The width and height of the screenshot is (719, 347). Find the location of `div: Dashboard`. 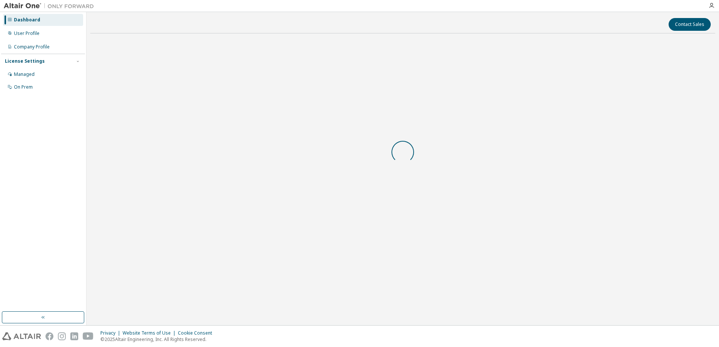

div: Dashboard is located at coordinates (27, 20).